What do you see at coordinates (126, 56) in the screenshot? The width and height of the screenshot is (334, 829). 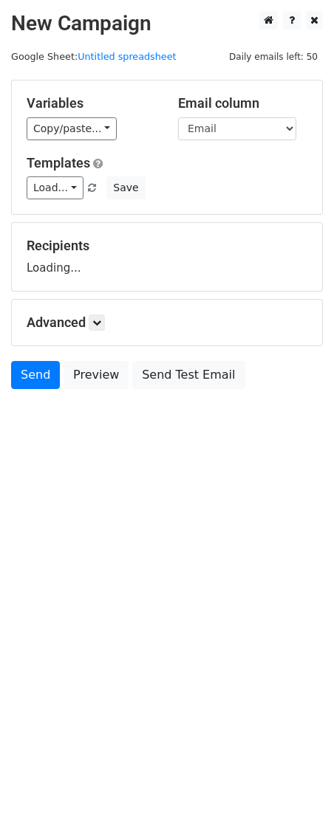 I see `a: Untitled spreadsheet` at bounding box center [126, 56].